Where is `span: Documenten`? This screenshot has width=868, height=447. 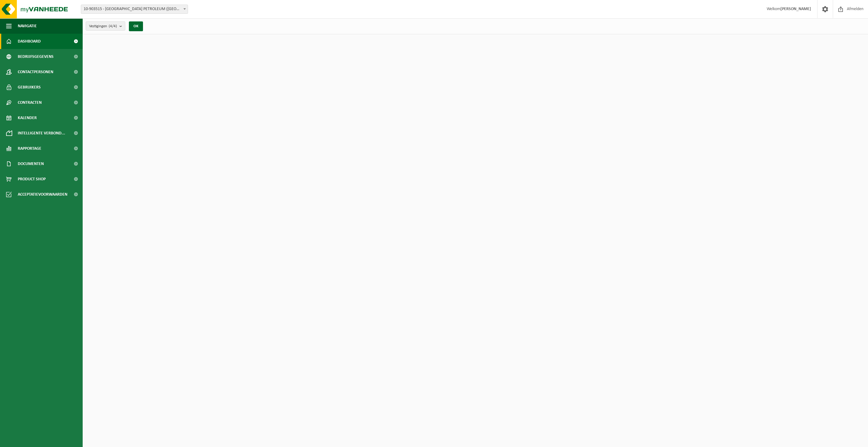 span: Documenten is located at coordinates (31, 164).